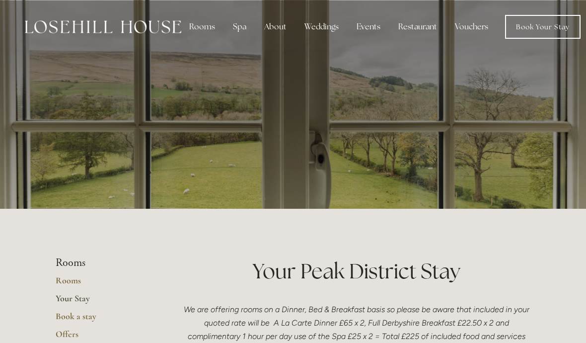 This screenshot has width=586, height=343. Describe the element at coordinates (239, 27) in the screenshot. I see `div: Spa` at that location.